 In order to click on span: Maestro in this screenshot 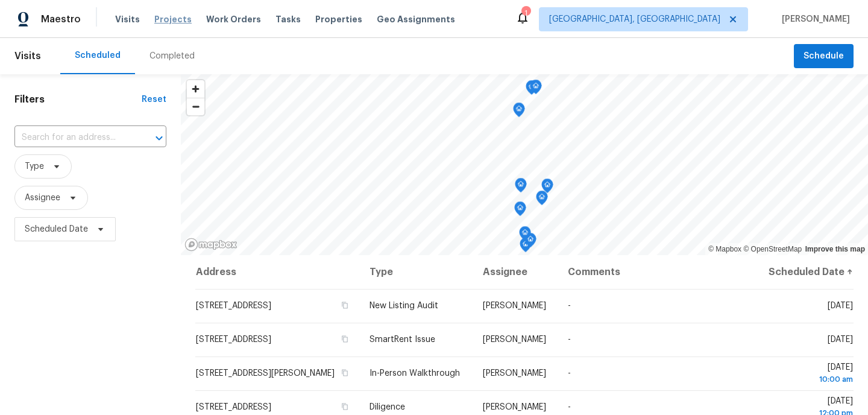, I will do `click(61, 19)`.